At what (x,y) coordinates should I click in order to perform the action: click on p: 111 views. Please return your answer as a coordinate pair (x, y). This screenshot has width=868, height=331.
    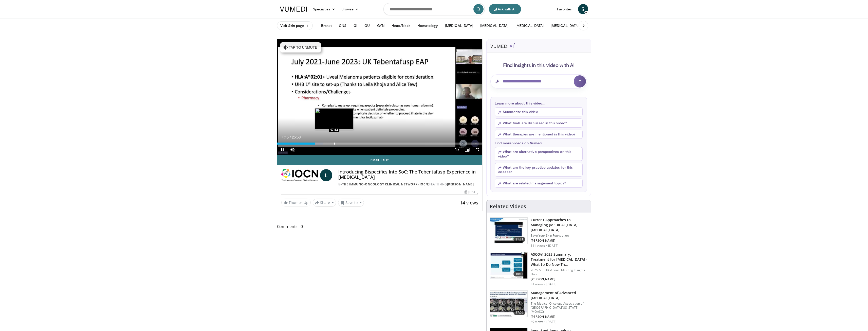
    Looking at the image, I should click on (538, 246).